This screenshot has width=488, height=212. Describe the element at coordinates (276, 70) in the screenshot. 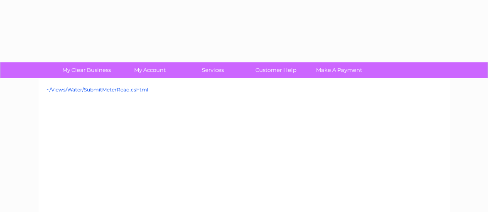

I see `a: Customer Help` at that location.